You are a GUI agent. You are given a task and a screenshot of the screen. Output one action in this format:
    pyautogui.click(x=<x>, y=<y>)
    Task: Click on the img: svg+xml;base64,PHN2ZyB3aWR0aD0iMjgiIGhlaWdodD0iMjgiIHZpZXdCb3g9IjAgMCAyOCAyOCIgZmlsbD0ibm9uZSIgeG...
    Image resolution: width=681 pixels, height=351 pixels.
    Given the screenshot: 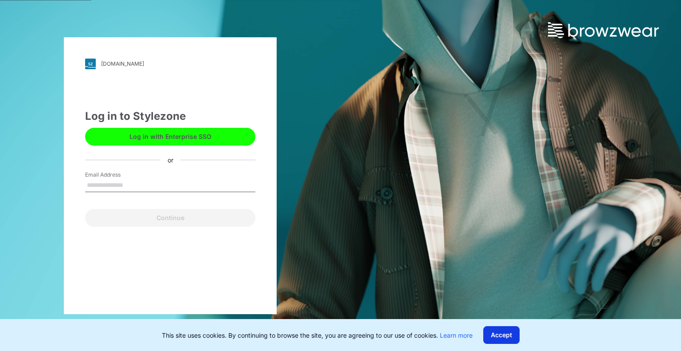 What is the action you would take?
    pyautogui.click(x=90, y=64)
    